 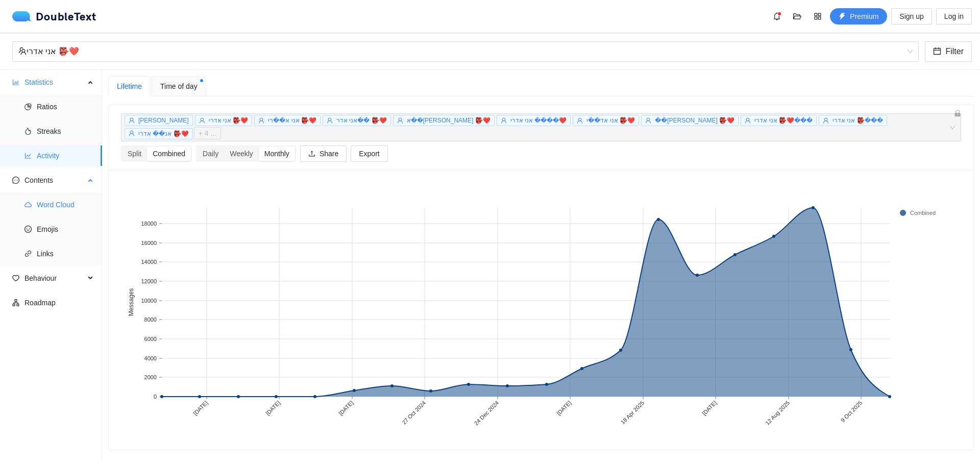 What do you see at coordinates (149, 223) in the screenshot?
I see `text: 18000` at bounding box center [149, 223].